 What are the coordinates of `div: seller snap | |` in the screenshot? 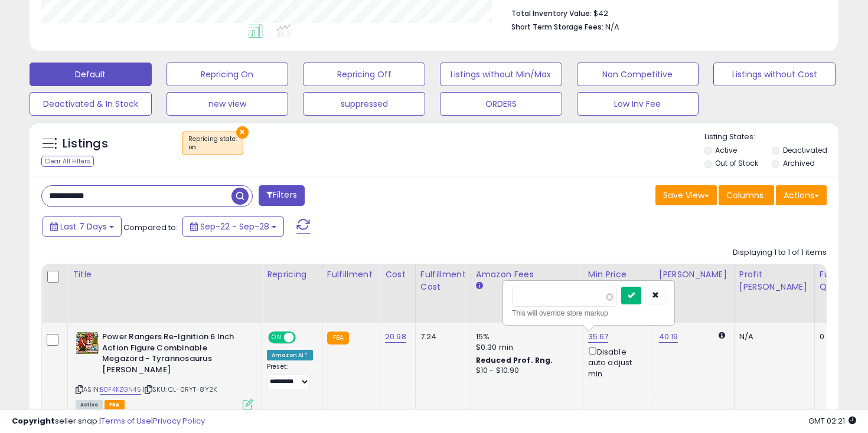 It's located at (108, 421).